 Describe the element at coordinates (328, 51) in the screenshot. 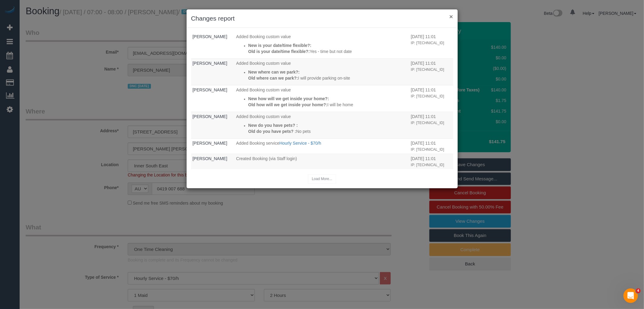

I see `p: Yes - time but not date` at that location.